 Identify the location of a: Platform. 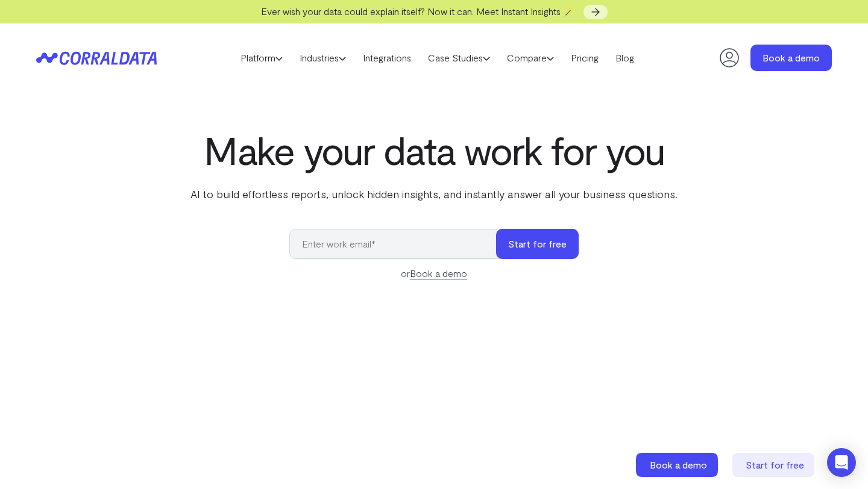
(262, 58).